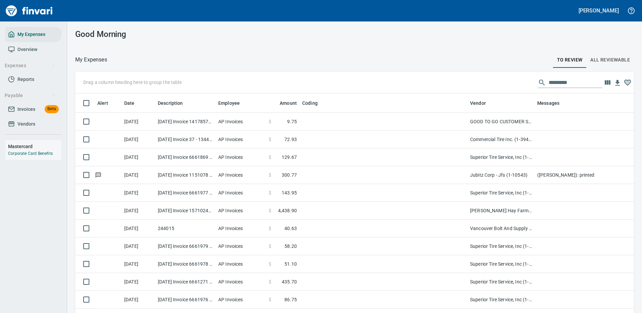 This screenshot has width=642, height=313. What do you see at coordinates (29, 11) in the screenshot?
I see `a: Finvari` at bounding box center [29, 11].